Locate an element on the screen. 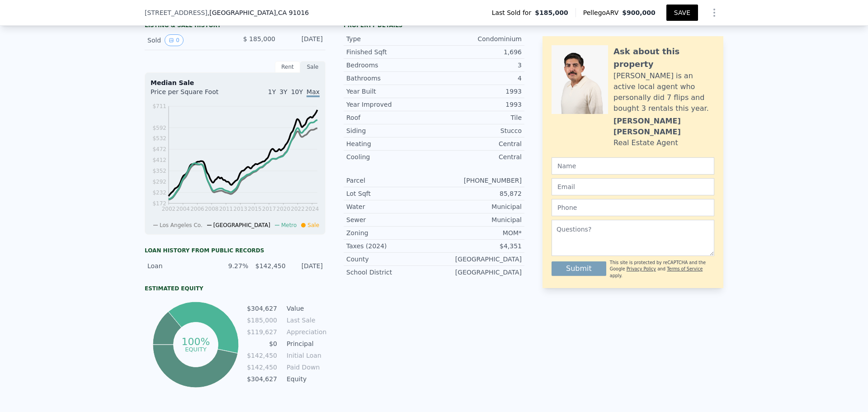 This screenshot has height=412, width=868. div: Bathrooms is located at coordinates (390, 78).